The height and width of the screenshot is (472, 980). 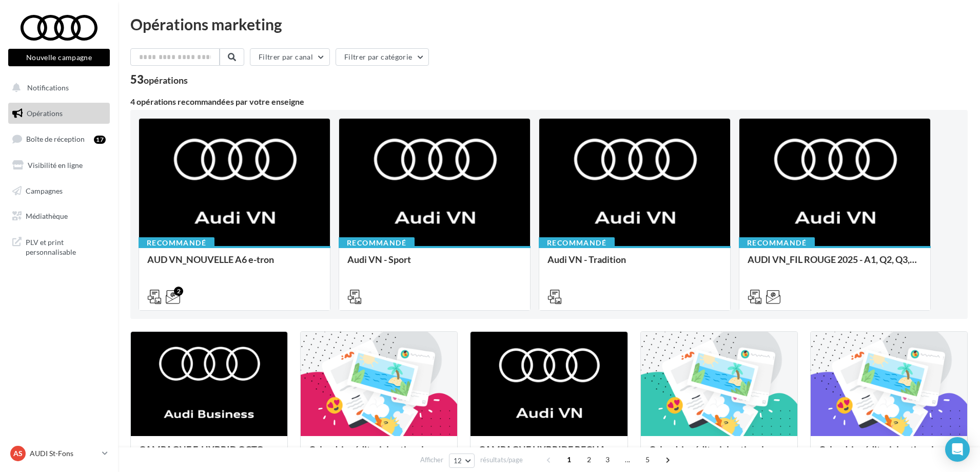 What do you see at coordinates (719, 454) in the screenshot?
I see `div: Calendrier éditorial national : semaine du 15.09 au 21.09` at bounding box center [719, 454].